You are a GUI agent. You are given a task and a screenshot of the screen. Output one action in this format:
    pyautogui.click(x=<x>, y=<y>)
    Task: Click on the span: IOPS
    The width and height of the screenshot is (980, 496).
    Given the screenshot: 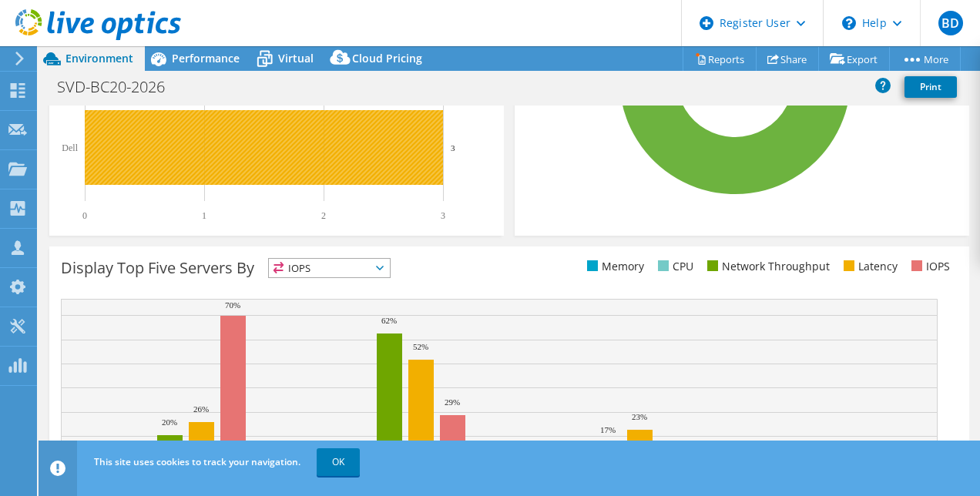 What is the action you would take?
    pyautogui.click(x=329, y=268)
    